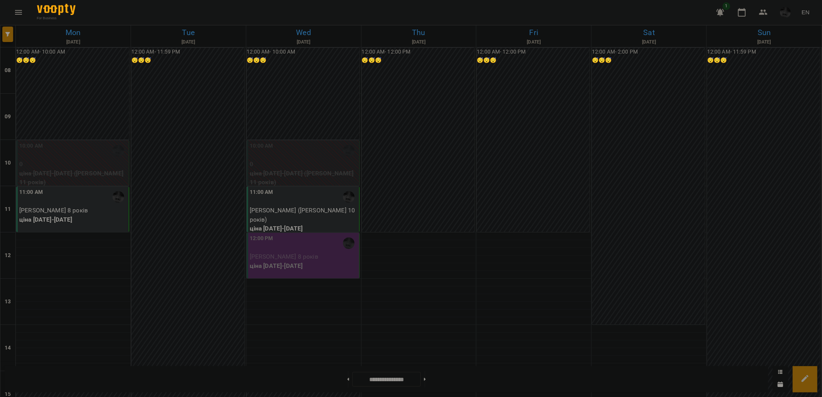 This screenshot has height=397, width=822. I want to click on label: 12:00 PM, so click(261, 239).